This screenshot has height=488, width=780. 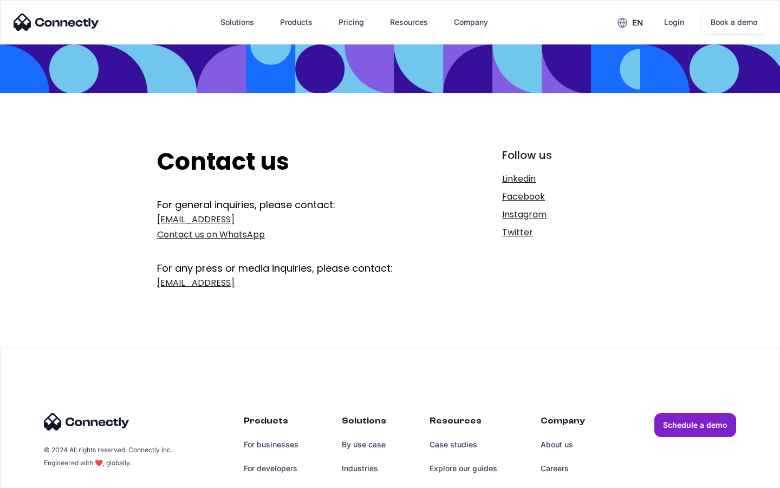 What do you see at coordinates (364, 444) in the screenshot?
I see `a: By use case` at bounding box center [364, 444].